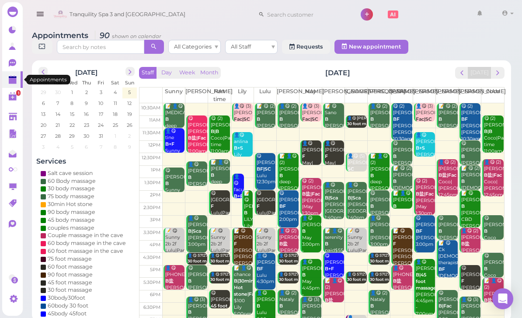  I want to click on span: 21, so click(58, 125).